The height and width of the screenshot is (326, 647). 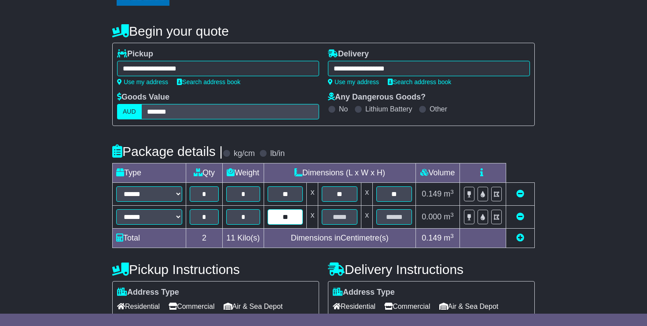 What do you see at coordinates (243, 173) in the screenshot?
I see `td: Weight` at bounding box center [243, 173].